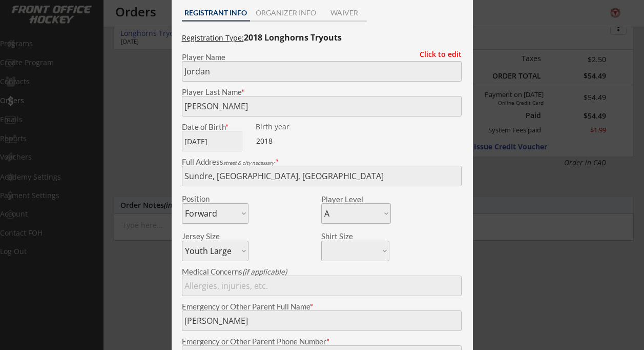  I want to click on div: Birth year, so click(287, 127).